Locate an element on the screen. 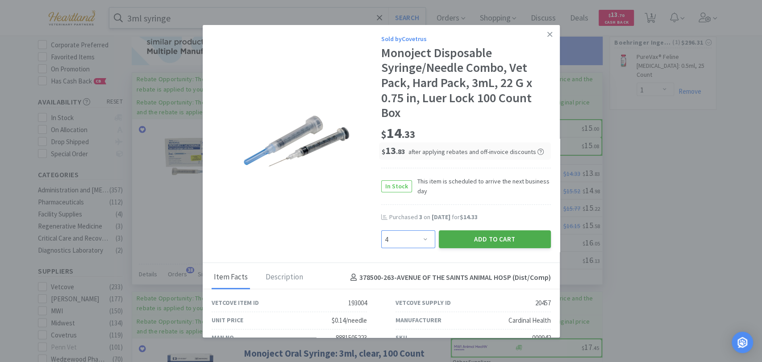 This screenshot has width=762, height=362. div: Manufacturer is located at coordinates (418, 320).